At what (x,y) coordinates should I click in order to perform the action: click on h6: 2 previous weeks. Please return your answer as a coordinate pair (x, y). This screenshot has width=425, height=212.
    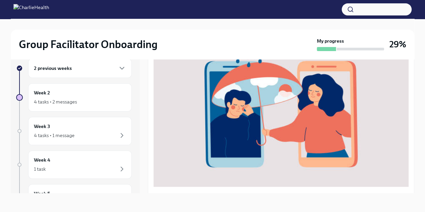
    Looking at the image, I should click on (53, 68).